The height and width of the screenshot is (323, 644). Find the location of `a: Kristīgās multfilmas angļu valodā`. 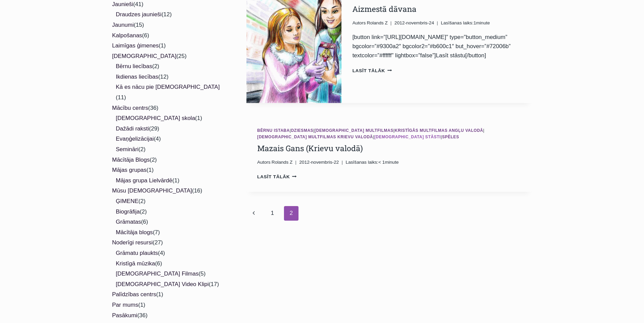

a: Kristīgās multfilmas angļu valodā is located at coordinates (439, 131).